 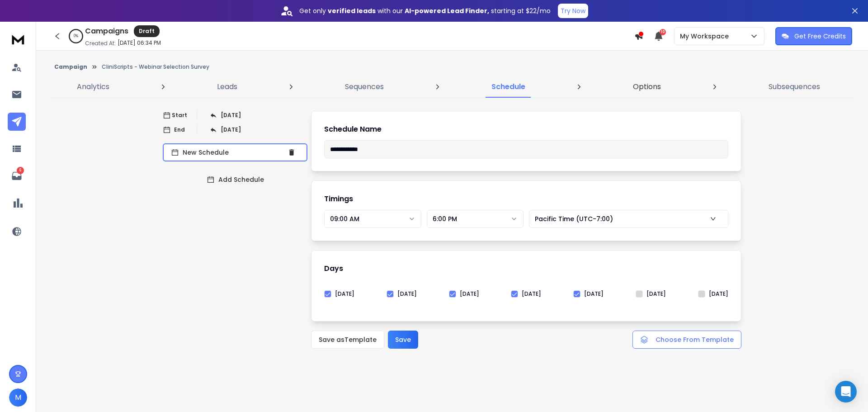 I want to click on button: Get Free Credits, so click(x=814, y=36).